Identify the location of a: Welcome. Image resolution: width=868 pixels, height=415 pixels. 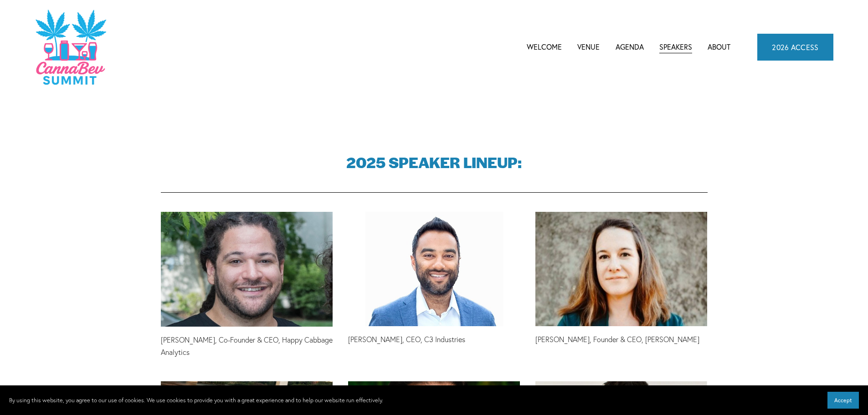
(544, 47).